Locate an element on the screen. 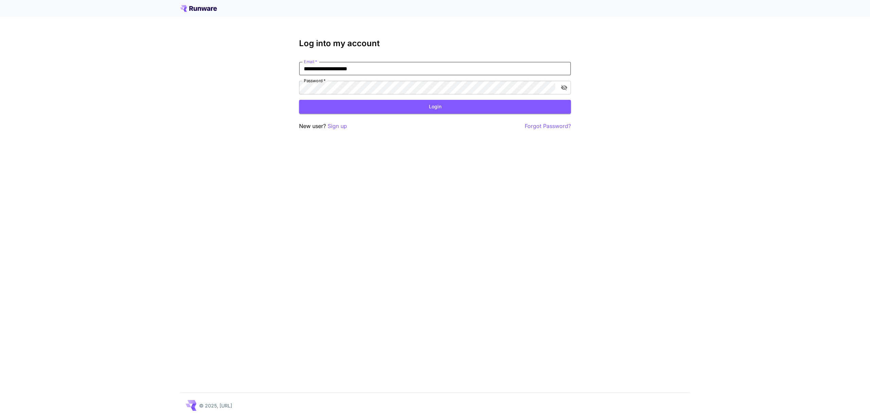 The height and width of the screenshot is (418, 870). p: Forgot Password? is located at coordinates (548, 126).